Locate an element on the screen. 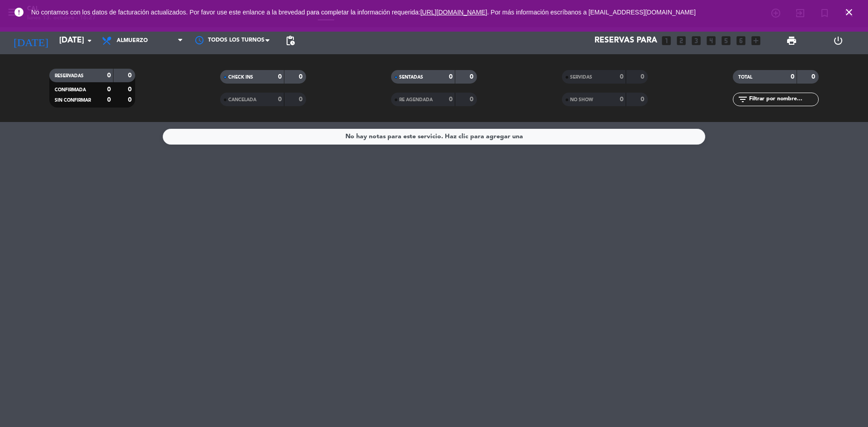  i: add_box is located at coordinates (756, 41).